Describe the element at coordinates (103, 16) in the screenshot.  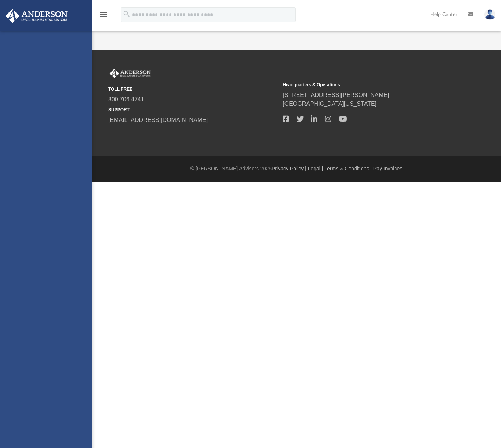
I see `a: menu` at that location.